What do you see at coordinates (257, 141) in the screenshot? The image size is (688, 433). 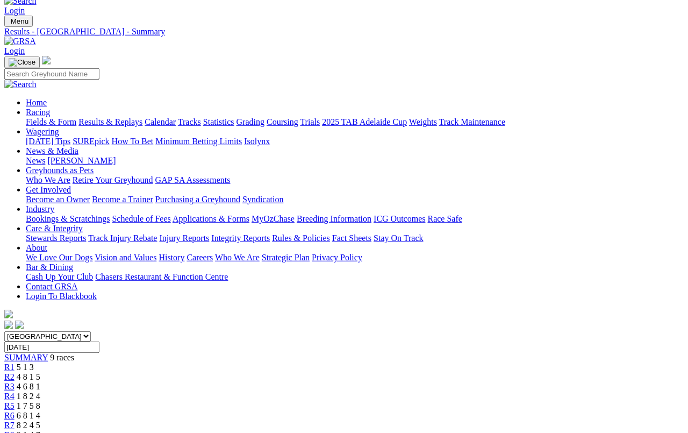 I see `a: Isolynx` at bounding box center [257, 141].